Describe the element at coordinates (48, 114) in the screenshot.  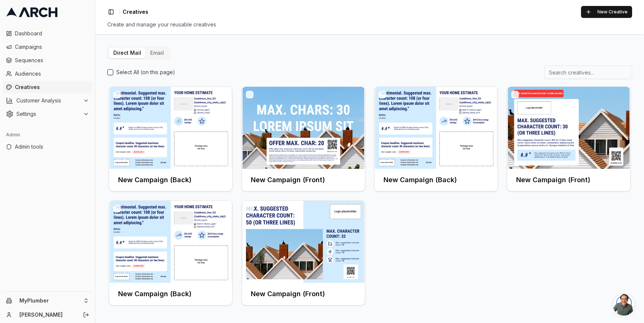
I see `span: Settings` at that location.